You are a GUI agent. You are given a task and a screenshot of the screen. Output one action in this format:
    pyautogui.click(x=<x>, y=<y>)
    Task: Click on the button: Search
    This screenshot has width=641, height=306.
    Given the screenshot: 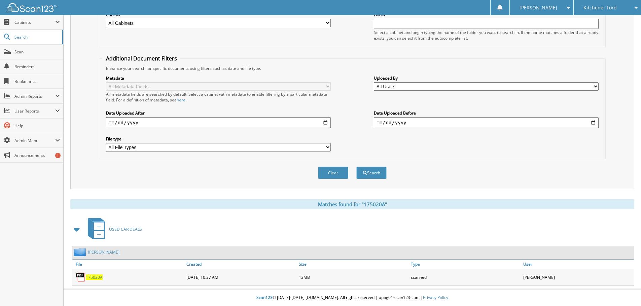 What is the action you would take?
    pyautogui.click(x=371, y=173)
    